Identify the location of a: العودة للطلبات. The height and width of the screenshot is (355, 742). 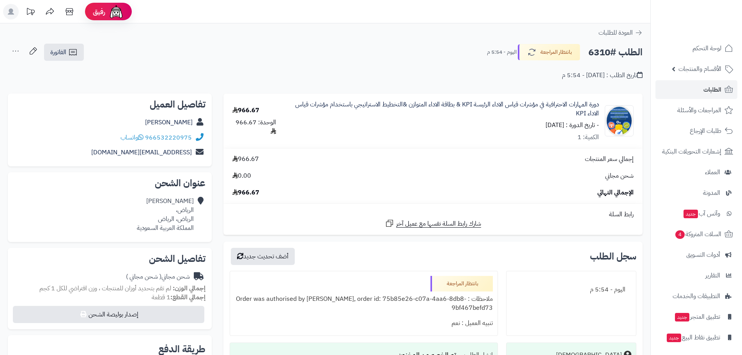
(620, 33).